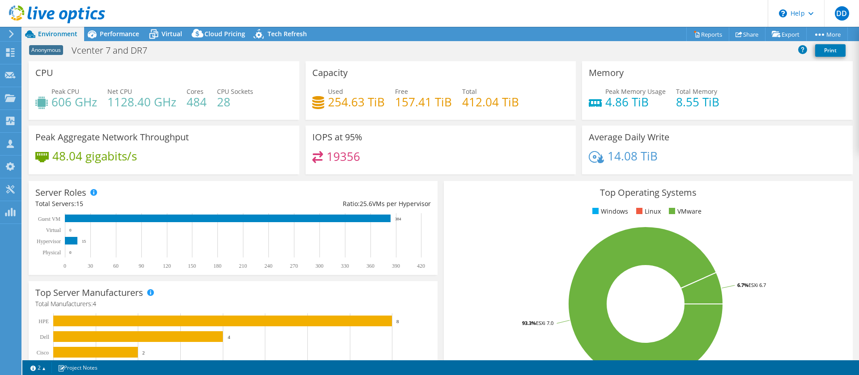 The image size is (859, 375). Describe the element at coordinates (356, 102) in the screenshot. I see `h4: 254.63 TiB` at that location.